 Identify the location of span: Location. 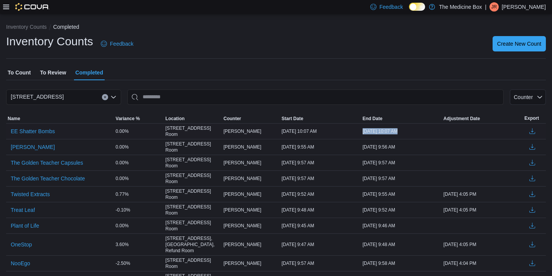
(175, 118).